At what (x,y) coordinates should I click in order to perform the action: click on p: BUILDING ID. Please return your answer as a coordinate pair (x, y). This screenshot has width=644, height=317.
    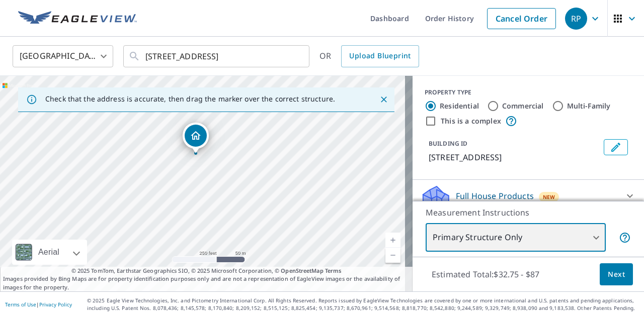
    Looking at the image, I should click on (448, 143).